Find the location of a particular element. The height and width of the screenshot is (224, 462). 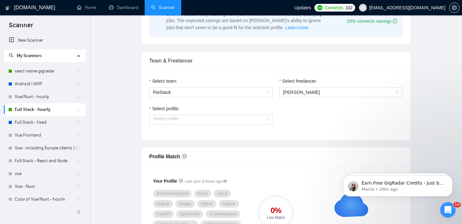

a: Android | MVP is located at coordinates (45, 84).